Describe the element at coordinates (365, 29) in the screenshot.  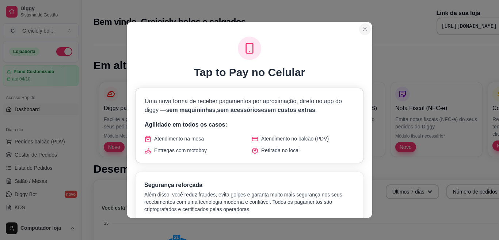
I see `button: Close` at that location.